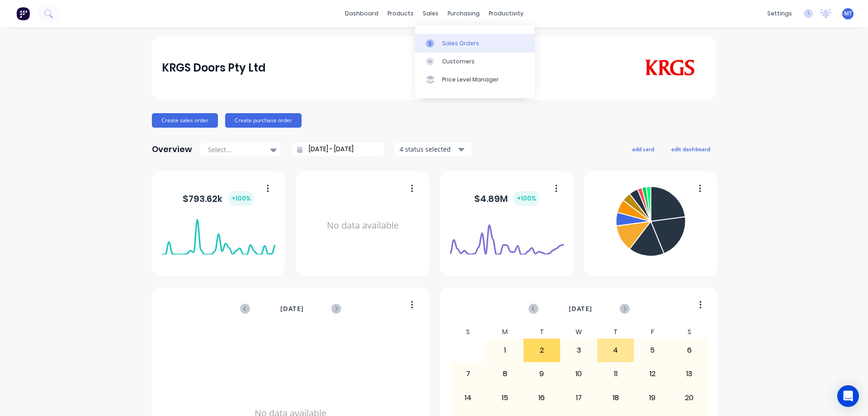 The image size is (868, 416). I want to click on div: 6, so click(689, 350).